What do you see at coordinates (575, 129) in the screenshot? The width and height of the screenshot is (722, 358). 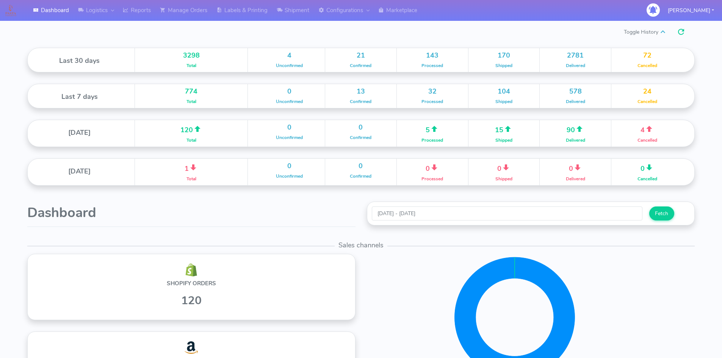 I see `h4: 90` at bounding box center [575, 129].